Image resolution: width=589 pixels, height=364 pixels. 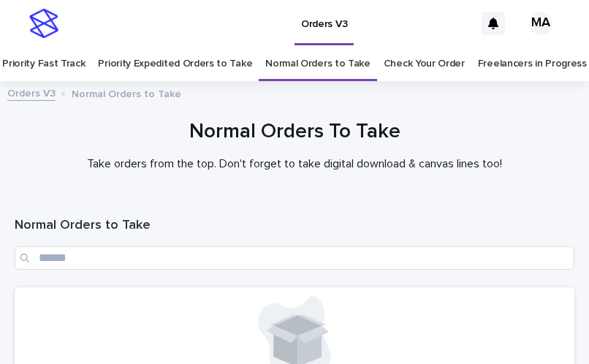 What do you see at coordinates (44, 64) in the screenshot?
I see `a: Priority Fast Track` at bounding box center [44, 64].